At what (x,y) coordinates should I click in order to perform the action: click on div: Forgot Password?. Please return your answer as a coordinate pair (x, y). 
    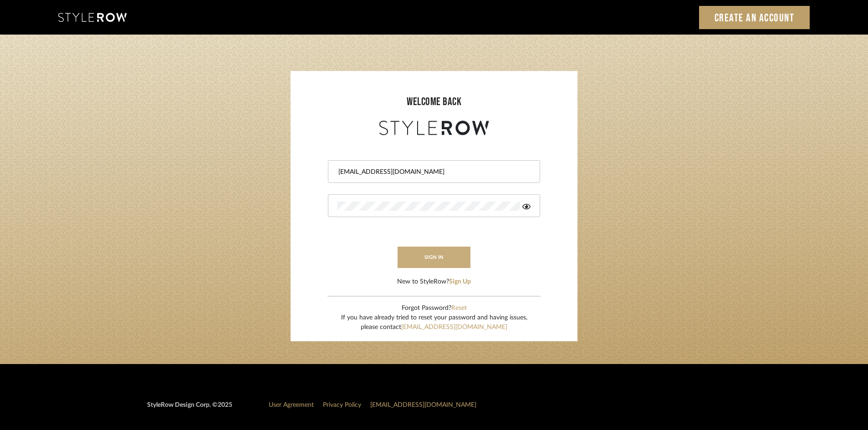
    Looking at the image, I should click on (434, 308).